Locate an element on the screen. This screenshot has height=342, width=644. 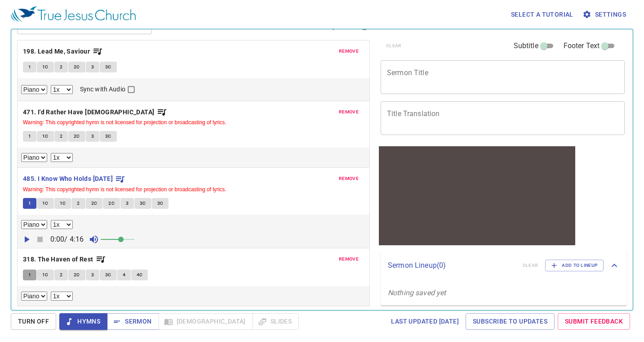
span: Subscribe to Updates is located at coordinates (510, 321).